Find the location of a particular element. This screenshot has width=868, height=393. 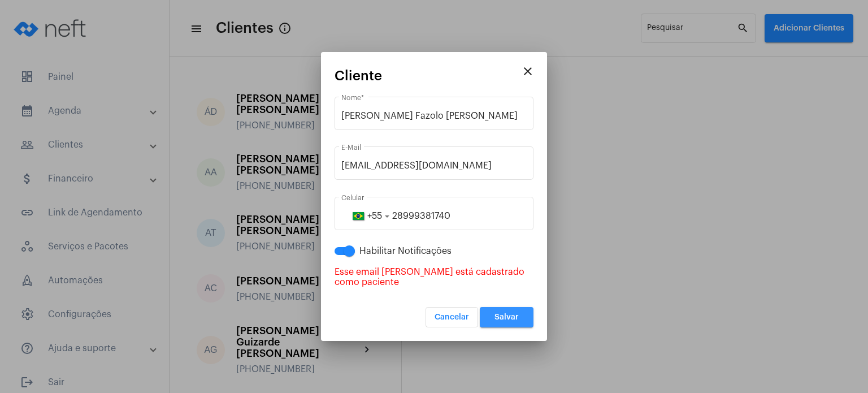

mat-icon: close is located at coordinates (528, 72).